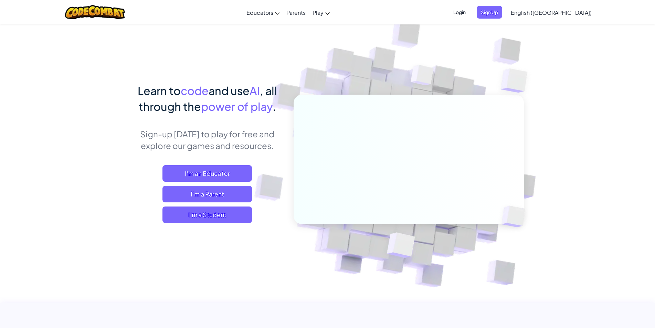  What do you see at coordinates (207, 173) in the screenshot?
I see `a: I'm an Educator` at bounding box center [207, 173].